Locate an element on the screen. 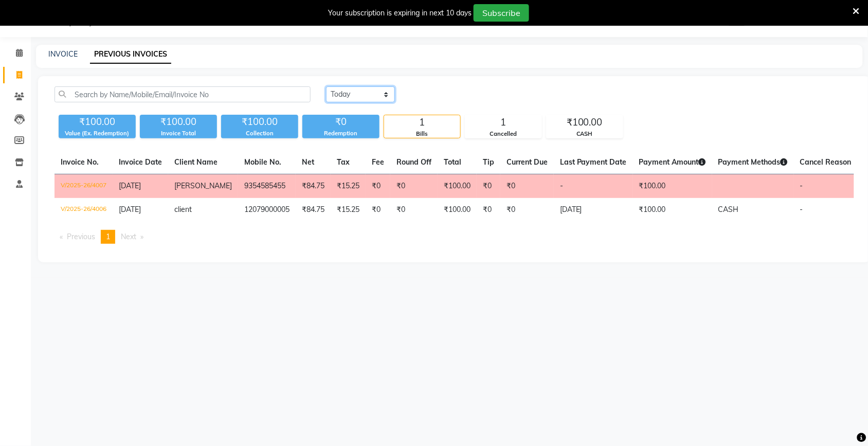 This screenshot has height=446, width=868. span: 1 is located at coordinates (108, 237).